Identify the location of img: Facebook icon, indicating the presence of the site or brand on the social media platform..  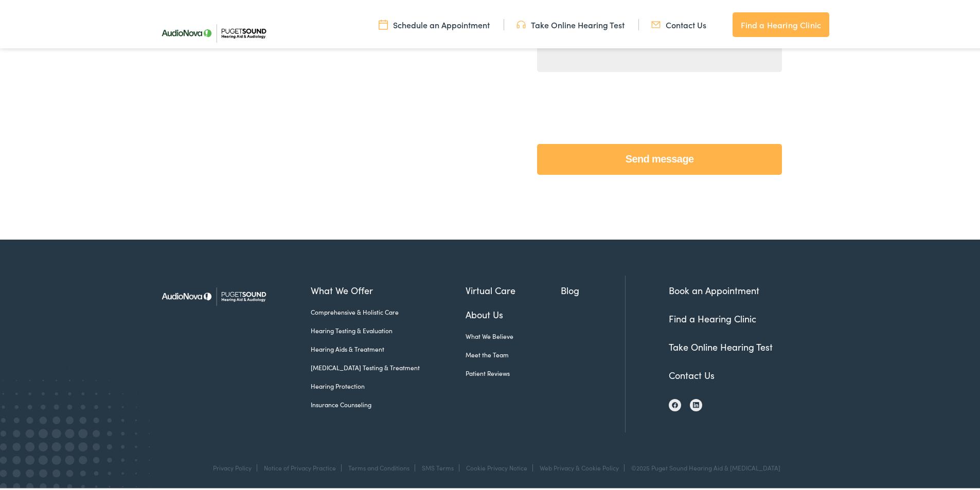
(674, 403).